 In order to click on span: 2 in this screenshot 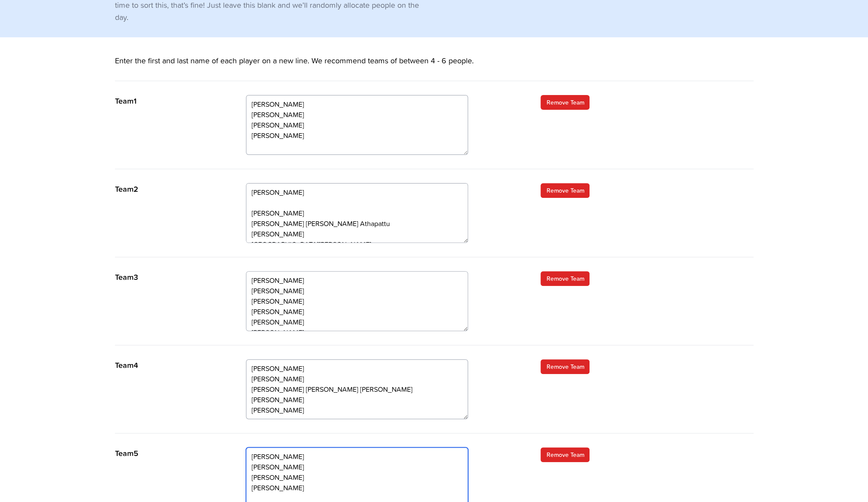, I will do `click(136, 188)`.